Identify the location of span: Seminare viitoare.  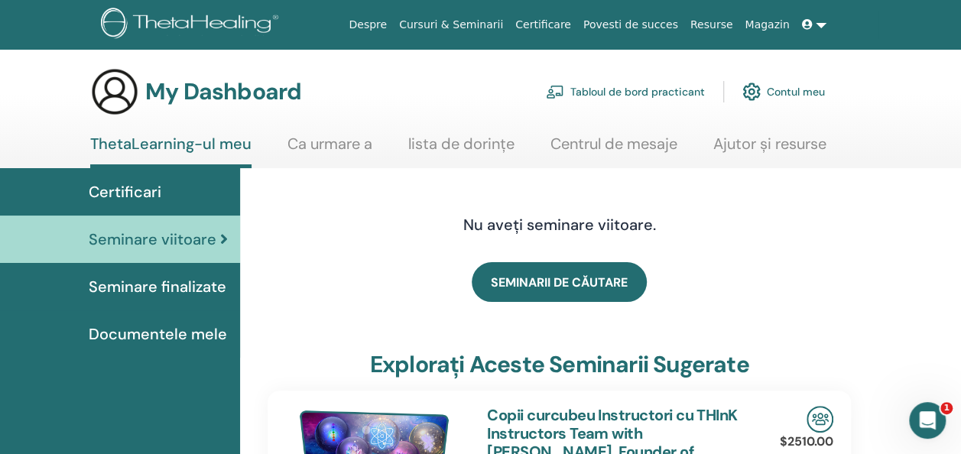
(152, 239).